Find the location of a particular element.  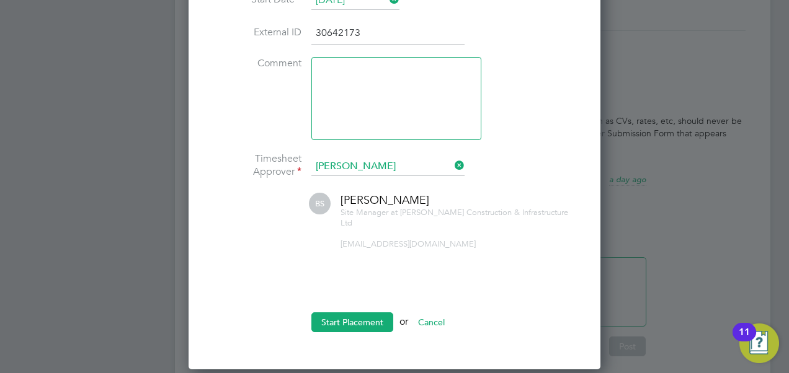

input: Search for... is located at coordinates (388, 167).